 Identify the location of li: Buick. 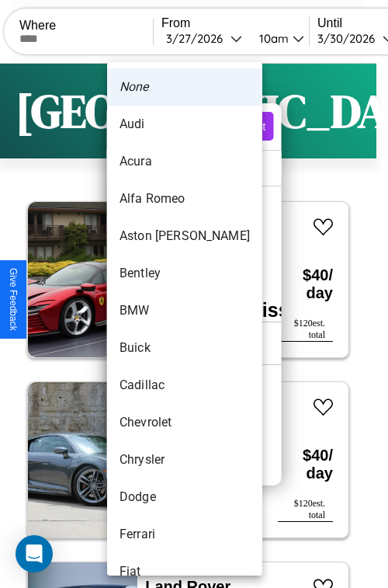
(185, 348).